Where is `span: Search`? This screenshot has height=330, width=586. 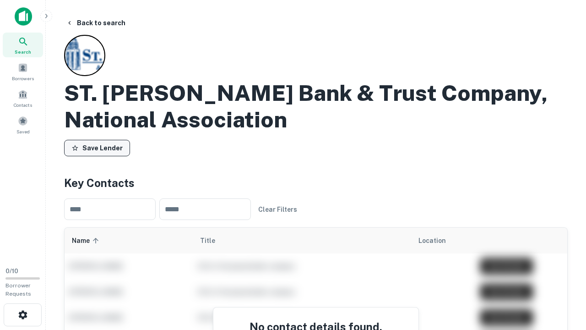
span: Search is located at coordinates (23, 52).